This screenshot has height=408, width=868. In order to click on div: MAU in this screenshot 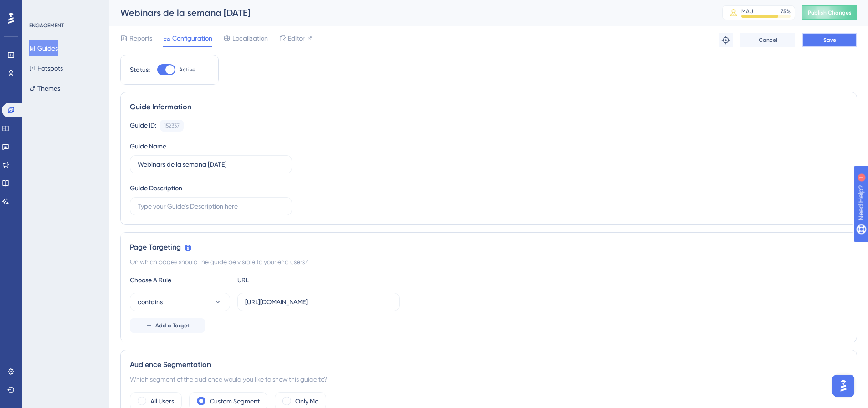, I will do `click(747, 12)`.